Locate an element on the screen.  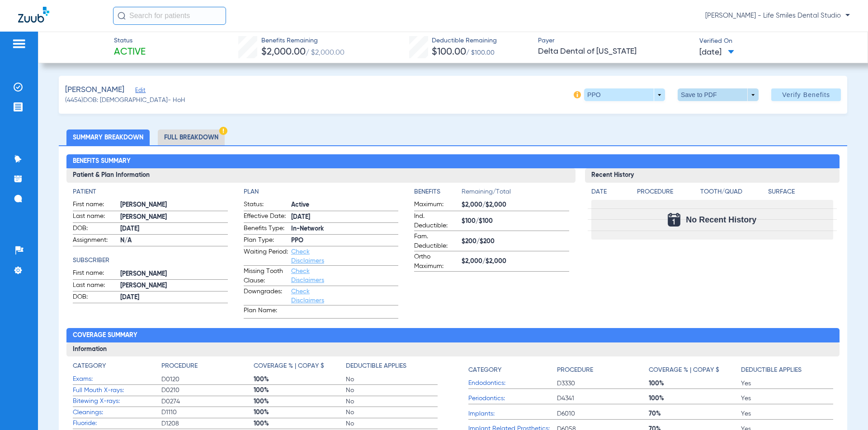
span: D3330 is located at coordinates (603, 384).